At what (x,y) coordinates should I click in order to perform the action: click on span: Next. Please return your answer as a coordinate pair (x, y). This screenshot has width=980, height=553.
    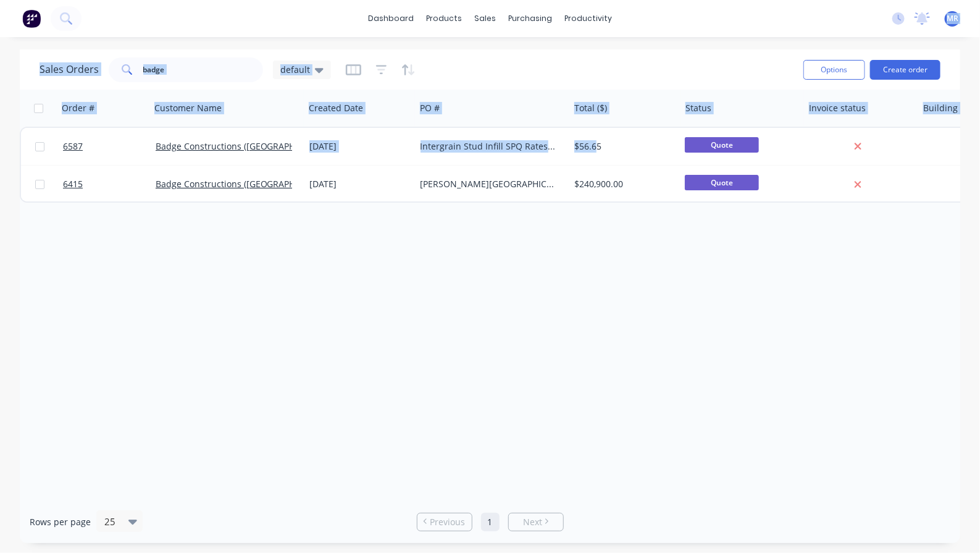
    Looking at the image, I should click on (533, 522).